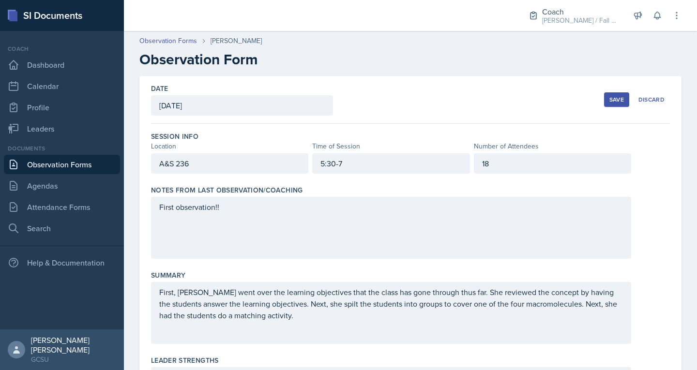  I want to click on div: Discard, so click(652, 100).